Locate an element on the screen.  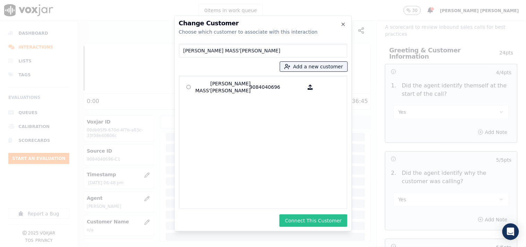
input: Search Customers is located at coordinates (263, 51).